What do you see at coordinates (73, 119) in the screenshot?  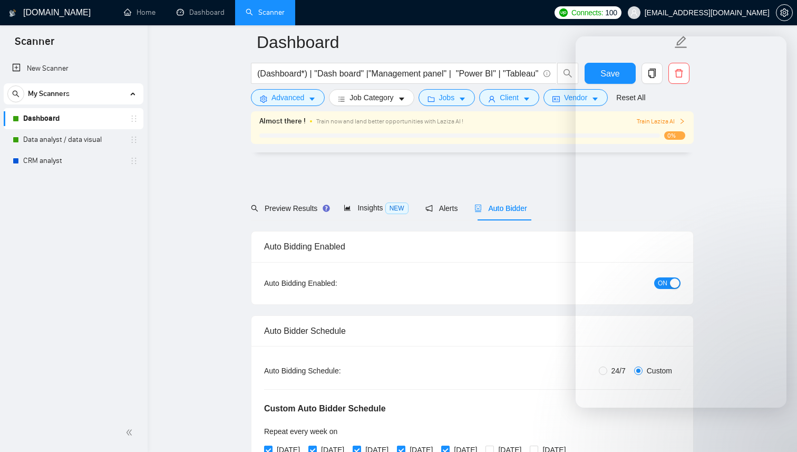 I see `a: Dashboard` at bounding box center [73, 119].